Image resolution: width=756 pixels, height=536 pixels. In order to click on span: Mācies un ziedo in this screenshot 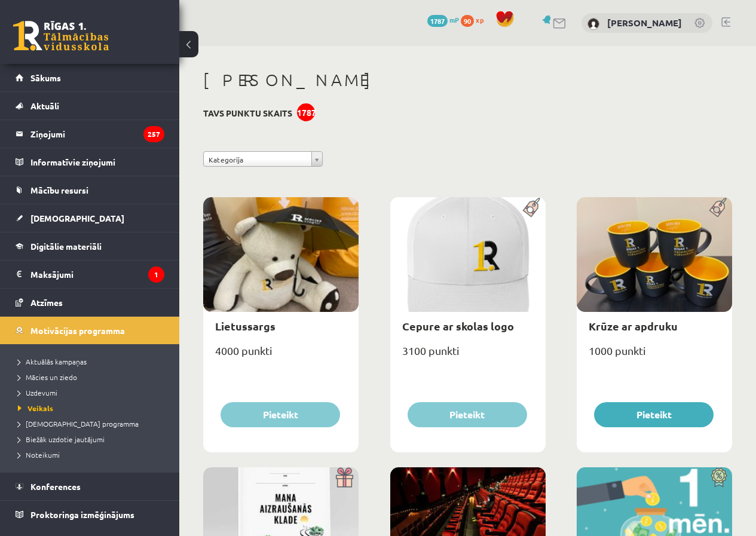, I will do `click(47, 377)`.